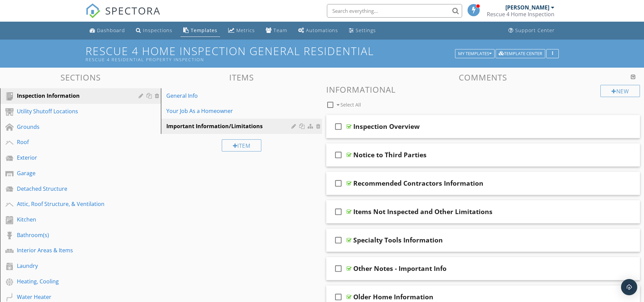 The width and height of the screenshot is (644, 302). I want to click on div: Notice to Third Parties, so click(389, 155).